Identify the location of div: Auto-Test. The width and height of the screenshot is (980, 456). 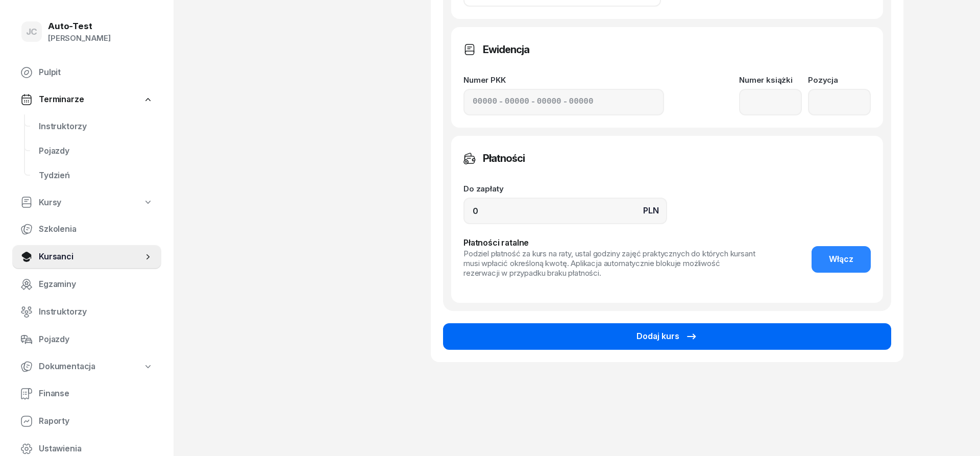
(79, 25).